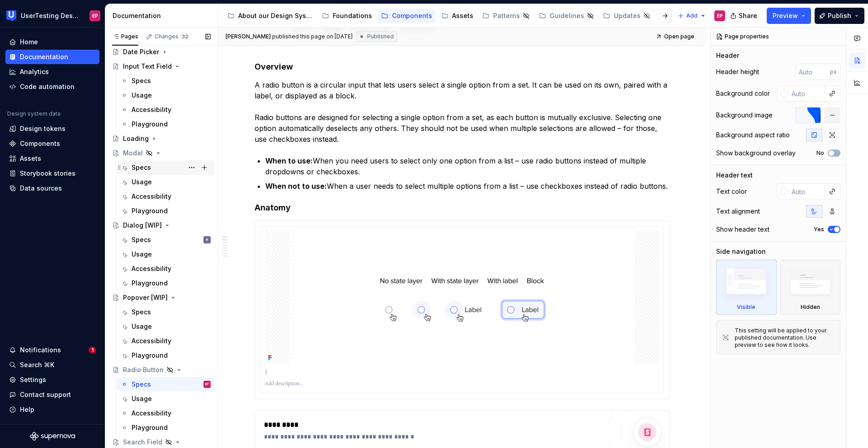 The width and height of the screenshot is (868, 448). What do you see at coordinates (448, 16) in the screenshot?
I see `div: Page tree` at bounding box center [448, 16].